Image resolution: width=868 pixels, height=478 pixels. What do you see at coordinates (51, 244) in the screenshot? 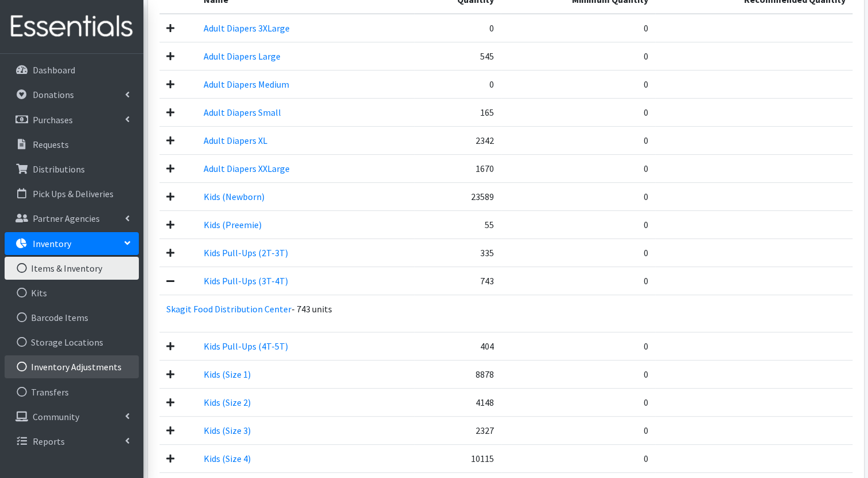
I see `p: Inventory` at bounding box center [51, 244].